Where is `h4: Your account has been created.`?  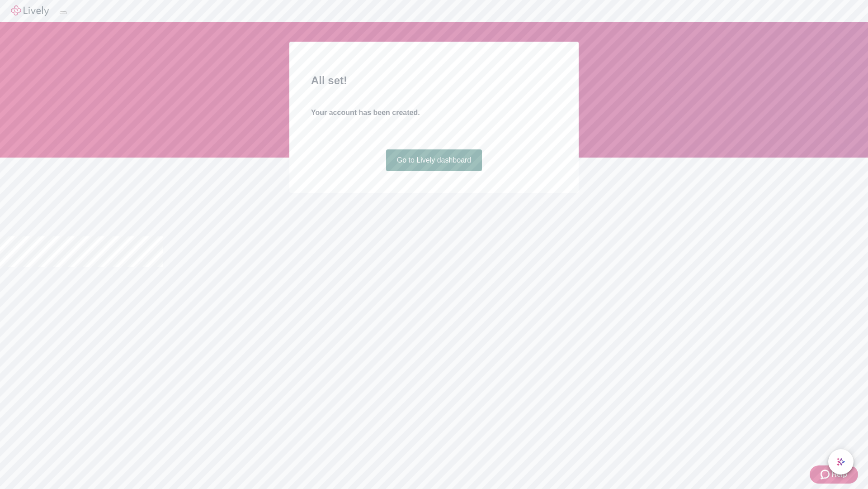
h4: Your account has been created. is located at coordinates (434, 113).